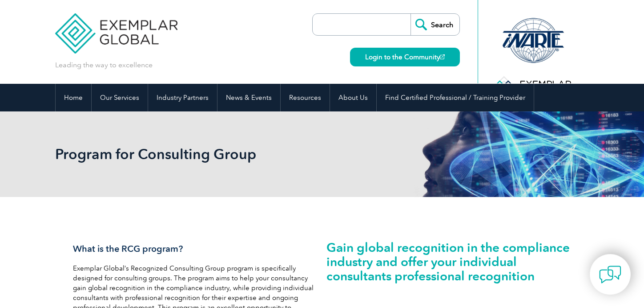  Describe the element at coordinates (182, 98) in the screenshot. I see `a: Industry Partners` at that location.